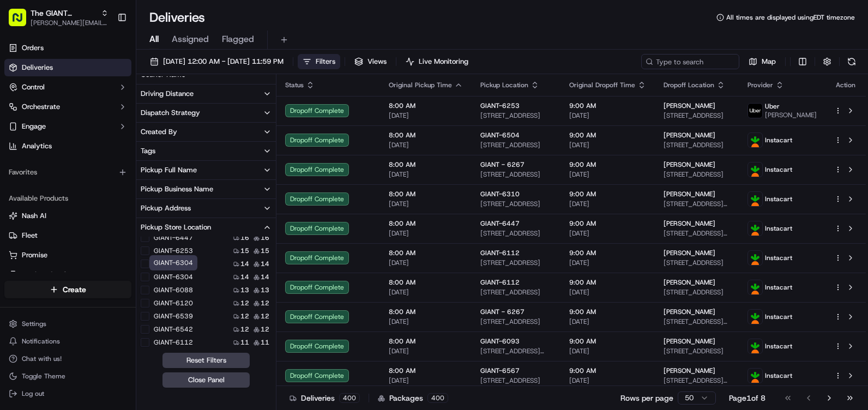  I want to click on button: Refresh, so click(851, 61).